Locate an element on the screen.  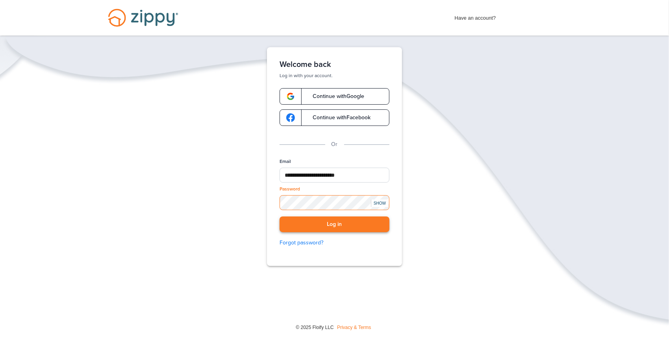
label: Password is located at coordinates (290, 189).